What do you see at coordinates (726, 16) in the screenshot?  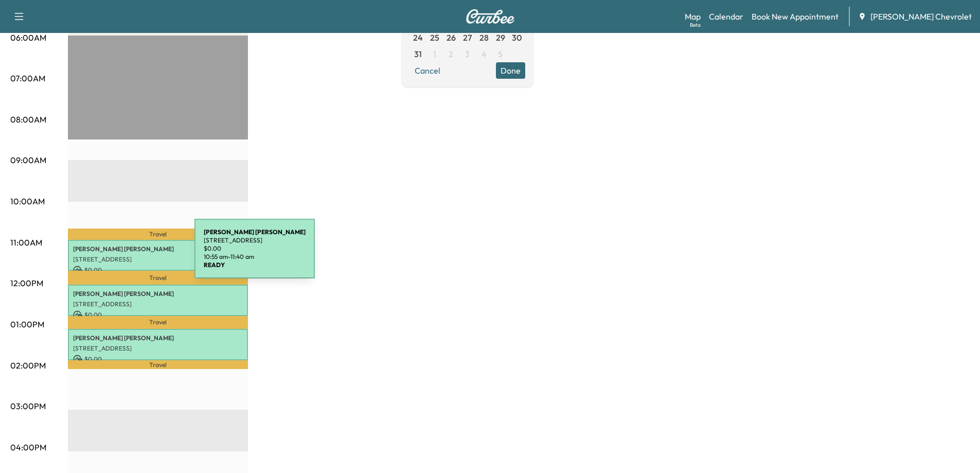 I see `a: Calendar` at bounding box center [726, 16].